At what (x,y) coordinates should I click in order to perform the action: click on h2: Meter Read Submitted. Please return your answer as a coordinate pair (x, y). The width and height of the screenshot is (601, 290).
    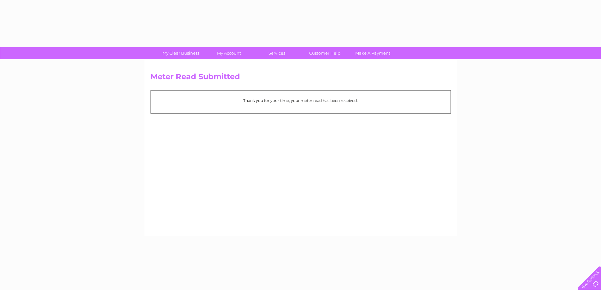
    Looking at the image, I should click on (301, 78).